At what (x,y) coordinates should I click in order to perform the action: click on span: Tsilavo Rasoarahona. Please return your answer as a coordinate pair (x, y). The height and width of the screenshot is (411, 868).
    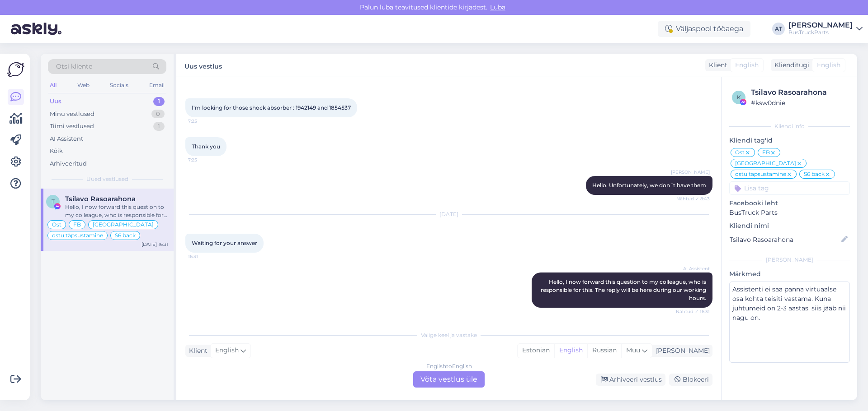
    Looking at the image, I should click on (100, 199).